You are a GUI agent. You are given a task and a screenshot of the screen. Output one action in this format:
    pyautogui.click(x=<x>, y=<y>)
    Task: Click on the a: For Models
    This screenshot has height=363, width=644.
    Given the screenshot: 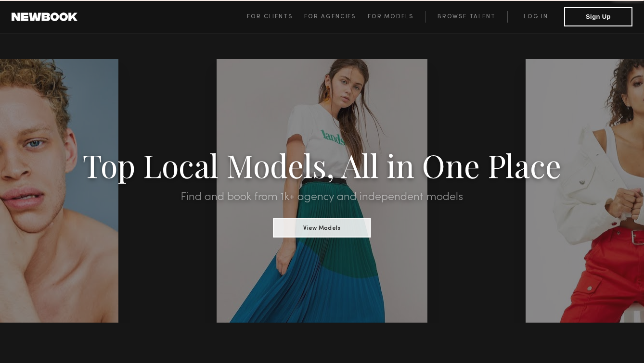 What is the action you would take?
    pyautogui.click(x=397, y=17)
    